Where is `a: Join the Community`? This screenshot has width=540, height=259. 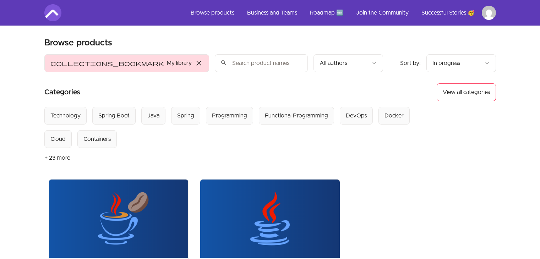 a: Join the Community is located at coordinates (382, 13).